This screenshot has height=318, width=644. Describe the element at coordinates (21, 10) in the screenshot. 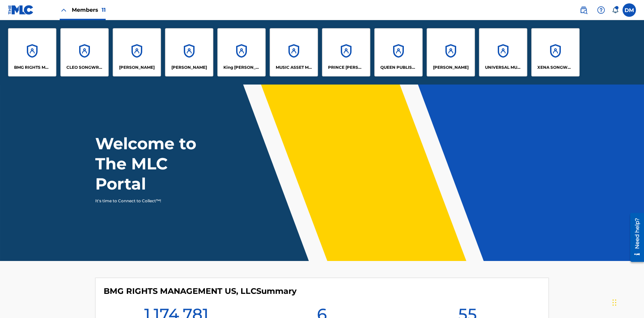

I see `img: MLC Logo` at that location.